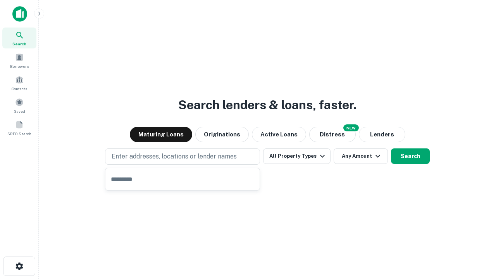 The image size is (496, 279). I want to click on img: capitalize-icon.png, so click(20, 14).